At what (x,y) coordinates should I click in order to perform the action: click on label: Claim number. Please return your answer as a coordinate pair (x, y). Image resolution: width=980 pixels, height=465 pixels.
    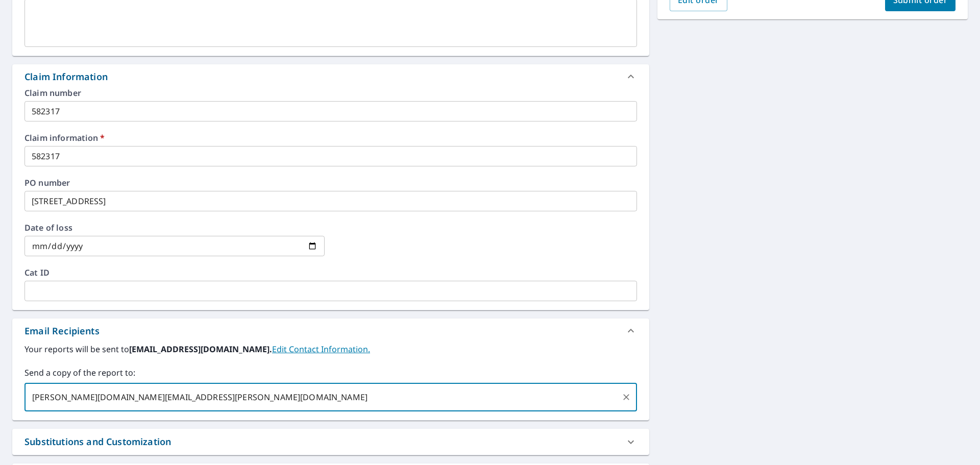
    Looking at the image, I should click on (331, 93).